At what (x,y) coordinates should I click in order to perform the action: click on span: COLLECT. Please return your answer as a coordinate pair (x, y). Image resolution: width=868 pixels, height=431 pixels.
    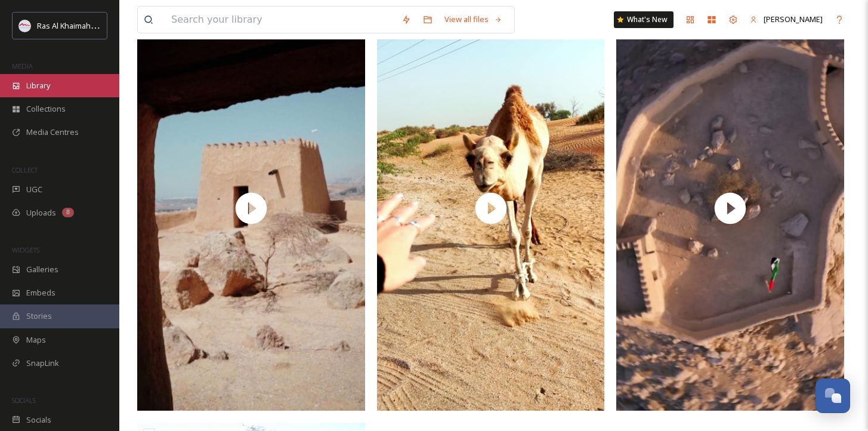
    Looking at the image, I should click on (25, 170).